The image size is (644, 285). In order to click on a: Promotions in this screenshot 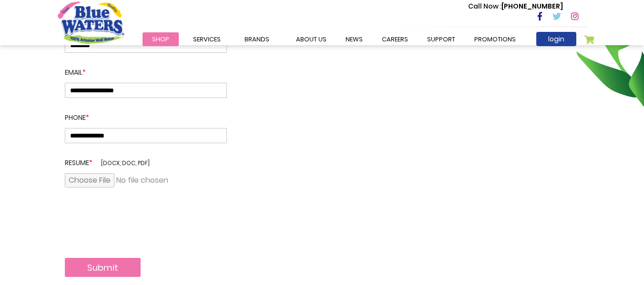, I will do `click(495, 39)`.